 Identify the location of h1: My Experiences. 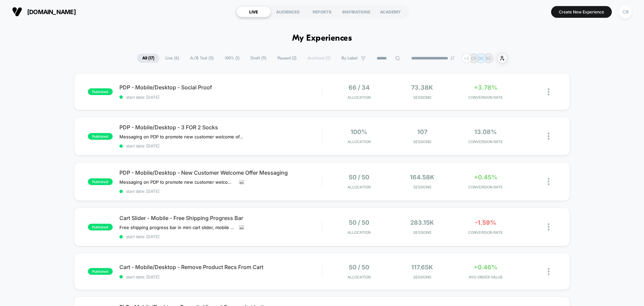
(322, 38).